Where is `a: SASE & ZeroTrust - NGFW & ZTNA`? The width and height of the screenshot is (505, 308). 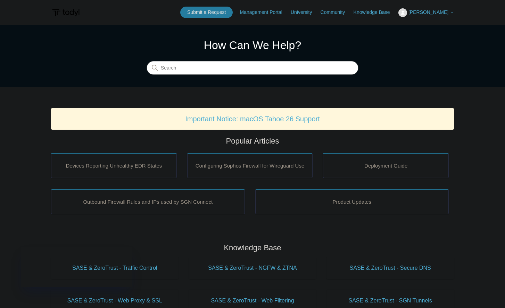
a: SASE & ZeroTrust - NGFW & ZTNA is located at coordinates (253, 268).